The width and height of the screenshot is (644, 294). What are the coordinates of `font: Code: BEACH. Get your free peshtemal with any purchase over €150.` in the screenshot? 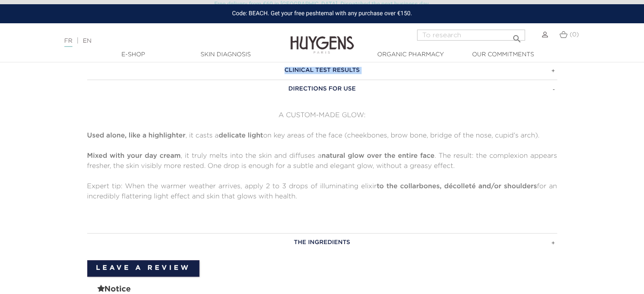 It's located at (322, 13).